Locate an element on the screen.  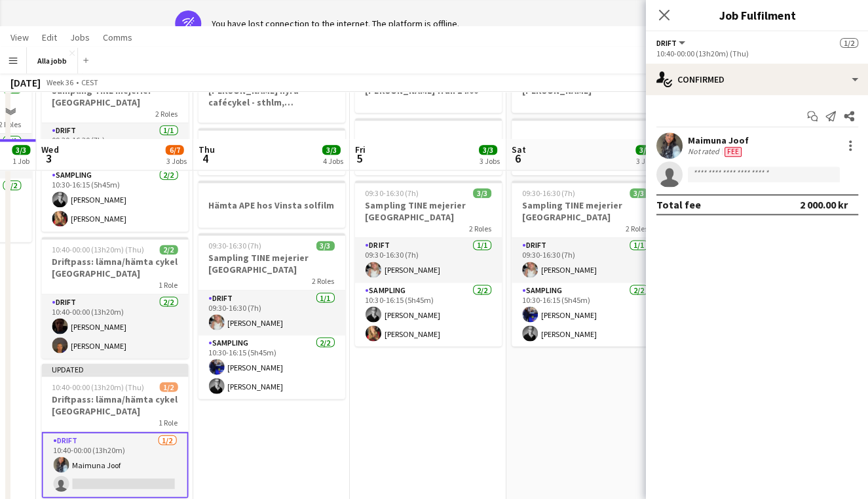
div: Confirmed is located at coordinates (757, 80).